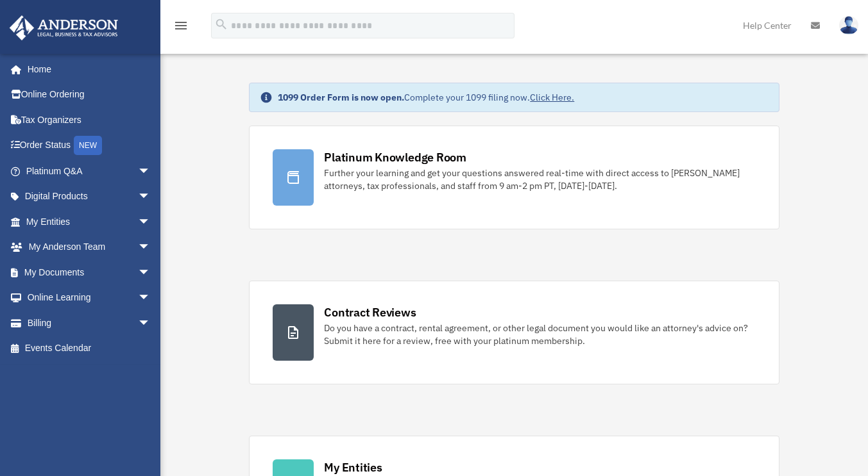 The image size is (868, 476). What do you see at coordinates (89, 171) in the screenshot?
I see `a: Platinum Q&Aarrow_drop_down` at bounding box center [89, 171].